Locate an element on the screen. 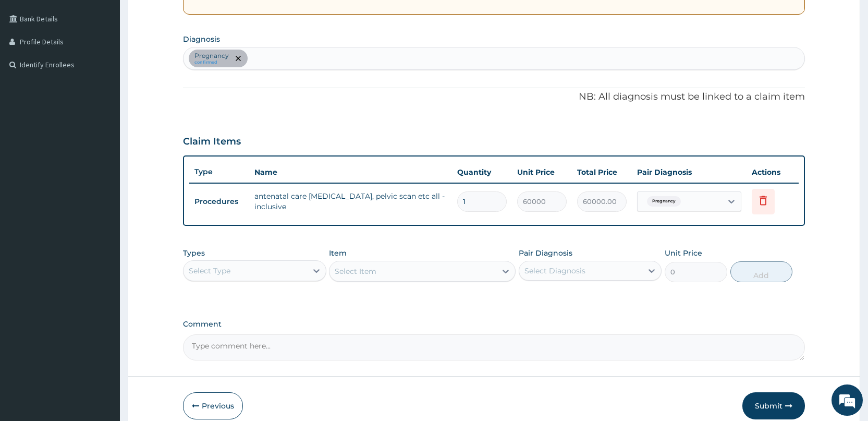 This screenshot has width=868, height=421. button: Add is located at coordinates (761, 272).